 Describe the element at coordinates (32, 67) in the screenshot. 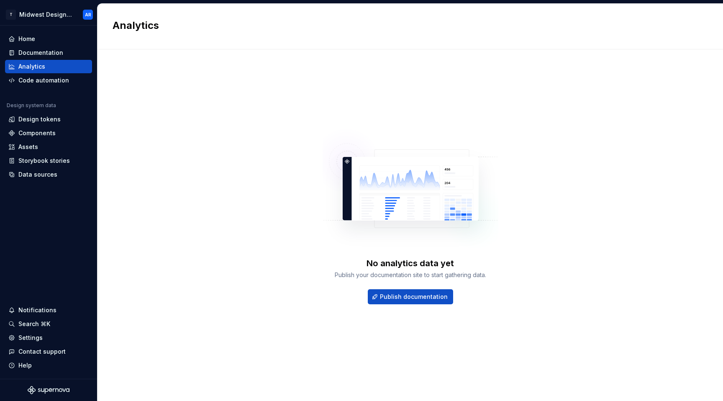

I see `div: Analytics` at that location.